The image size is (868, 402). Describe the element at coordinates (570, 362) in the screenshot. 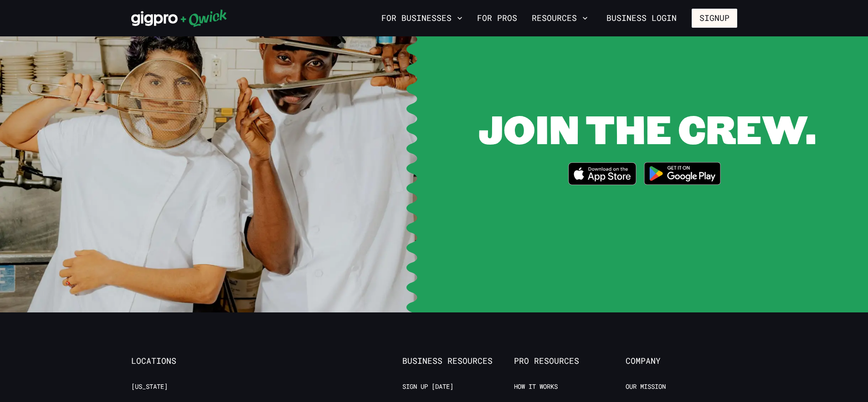

I see `span: Pro Resources` at that location.